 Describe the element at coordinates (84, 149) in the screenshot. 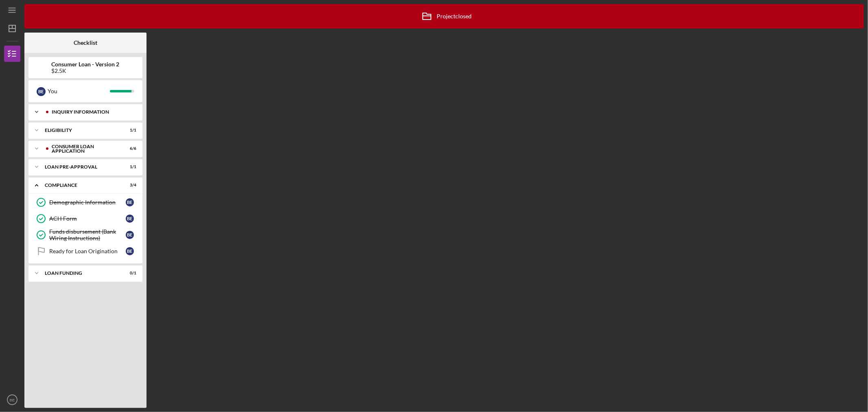

I see `div: Consumer Loan Application` at that location.